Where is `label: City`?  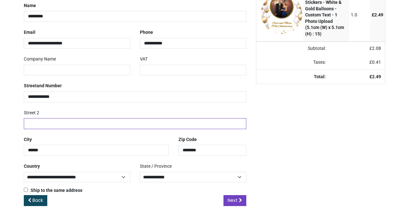 label: City is located at coordinates (28, 140).